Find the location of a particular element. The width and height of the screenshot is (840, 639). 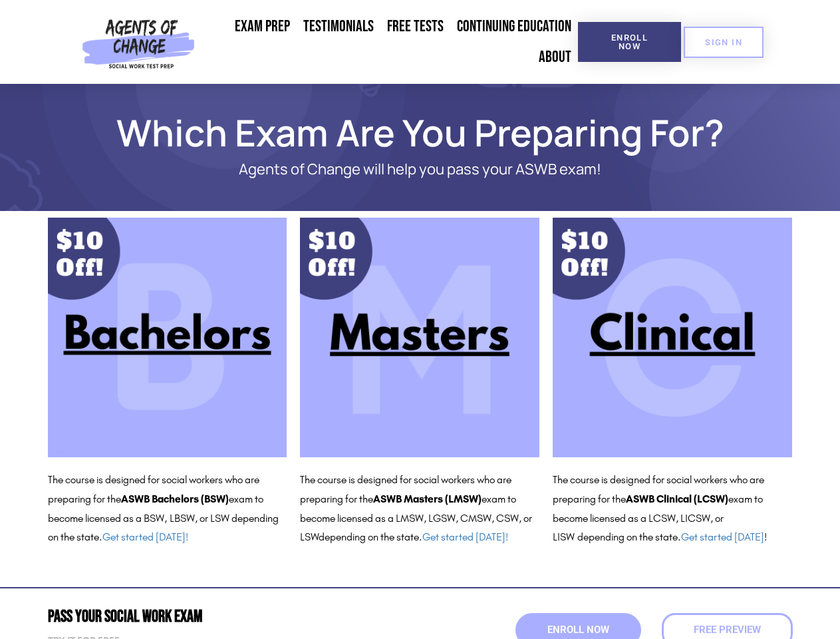

a: Free Tests is located at coordinates (415, 26).